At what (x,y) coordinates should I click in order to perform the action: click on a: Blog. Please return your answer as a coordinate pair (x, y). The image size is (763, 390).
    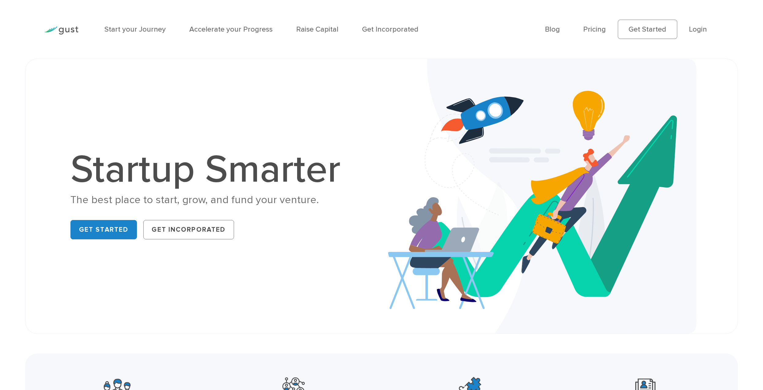
    Looking at the image, I should click on (553, 29).